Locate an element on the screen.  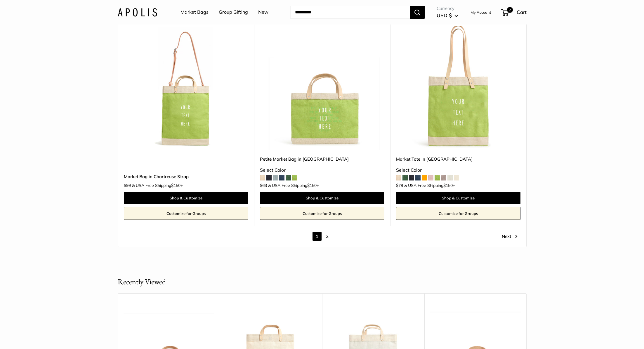
input: Search... is located at coordinates (350, 12).